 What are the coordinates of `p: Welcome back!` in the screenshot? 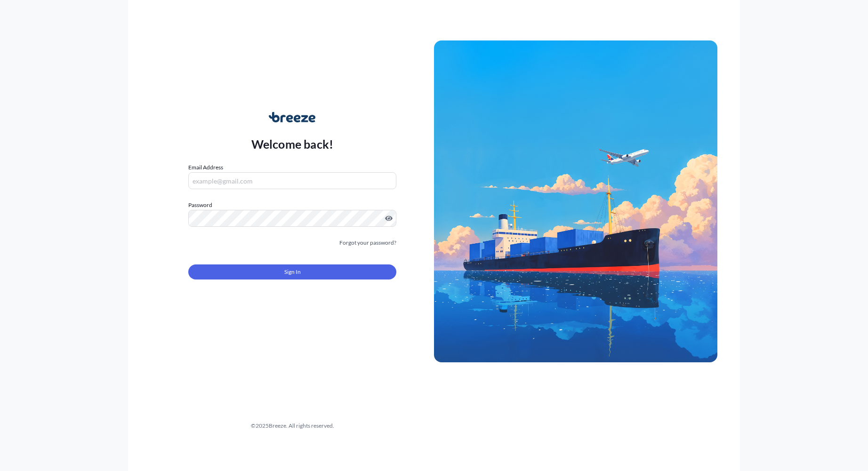 It's located at (292, 144).